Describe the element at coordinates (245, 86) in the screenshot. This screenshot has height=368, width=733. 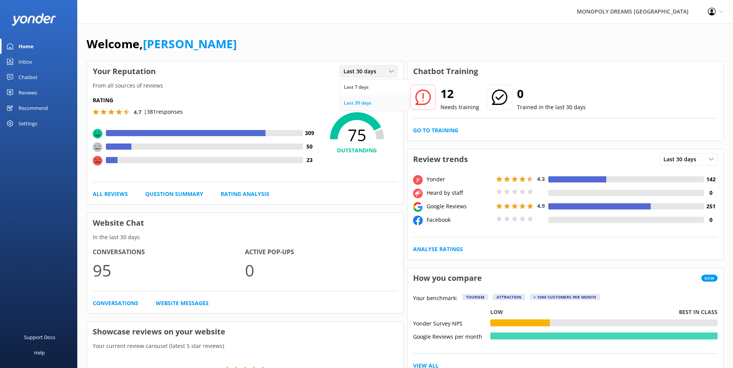
I see `p: From all sources of reviews` at that location.